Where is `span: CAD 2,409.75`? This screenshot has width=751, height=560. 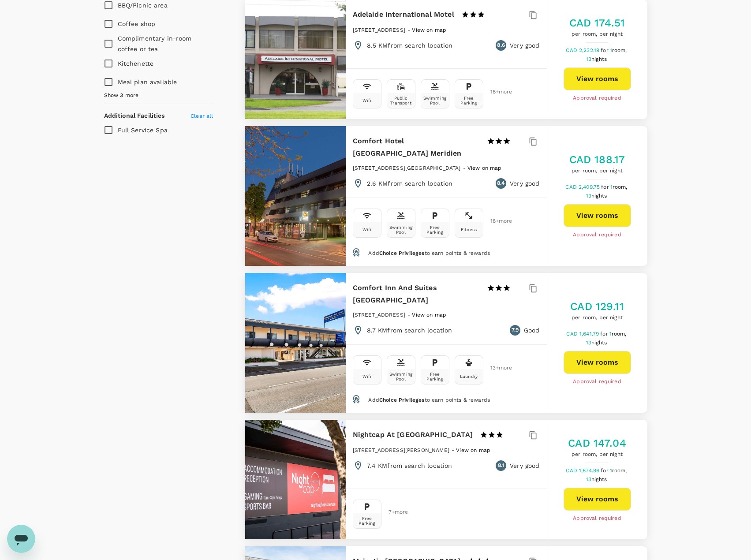 span: CAD 2,409.75 is located at coordinates (583, 187).